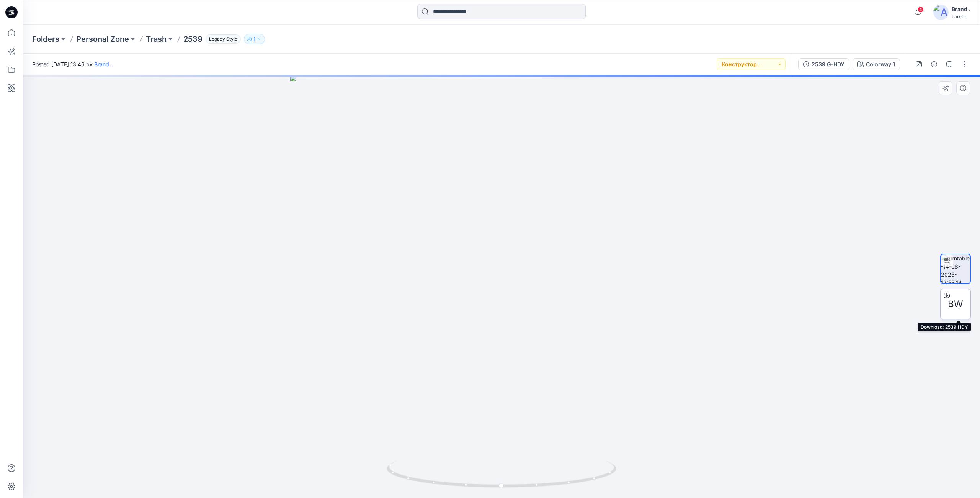 The width and height of the screenshot is (980, 498). What do you see at coordinates (921, 9) in the screenshot?
I see `span: 4` at bounding box center [921, 9].